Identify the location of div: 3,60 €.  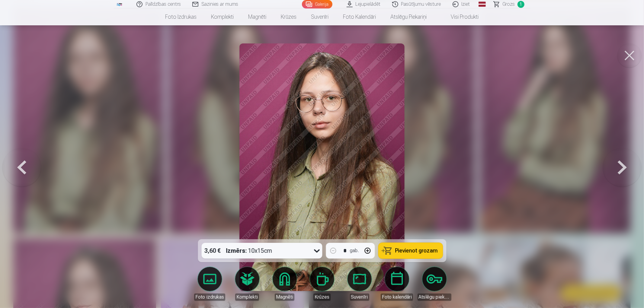
(213, 250).